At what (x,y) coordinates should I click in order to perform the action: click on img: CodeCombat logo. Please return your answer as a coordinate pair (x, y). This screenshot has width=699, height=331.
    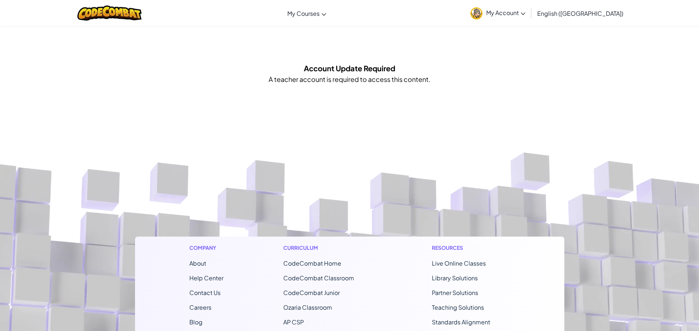
    Looking at the image, I should click on (109, 13).